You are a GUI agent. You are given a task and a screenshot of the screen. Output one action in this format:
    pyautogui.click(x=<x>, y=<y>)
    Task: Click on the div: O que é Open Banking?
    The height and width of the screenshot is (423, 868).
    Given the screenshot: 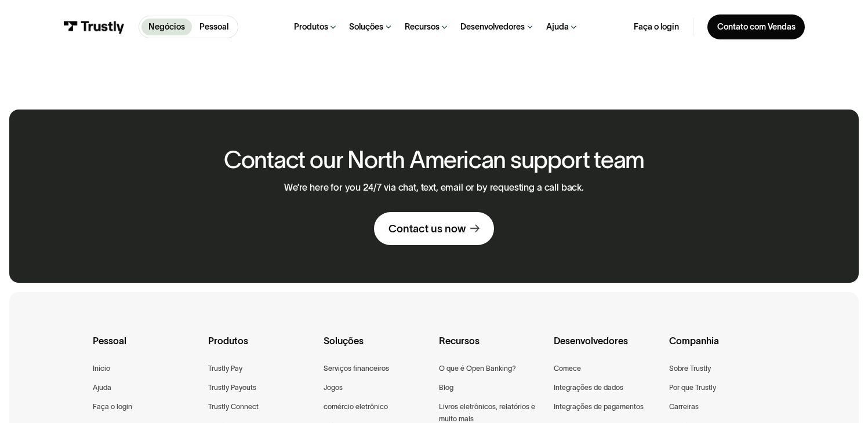 What is the action you would take?
    pyautogui.click(x=477, y=369)
    